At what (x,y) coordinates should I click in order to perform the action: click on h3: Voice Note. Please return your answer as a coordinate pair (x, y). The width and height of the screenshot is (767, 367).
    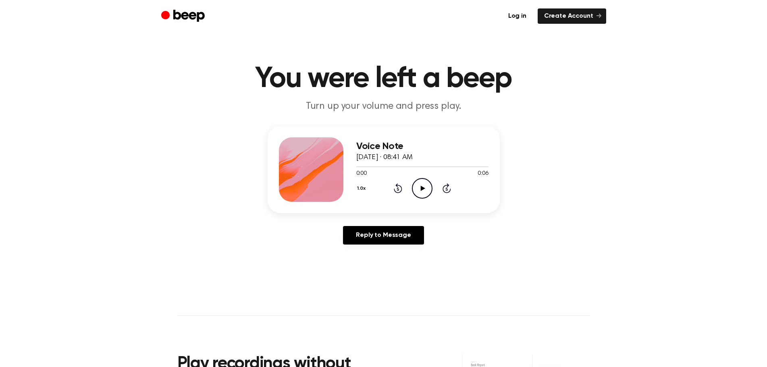
    Looking at the image, I should click on (422, 146).